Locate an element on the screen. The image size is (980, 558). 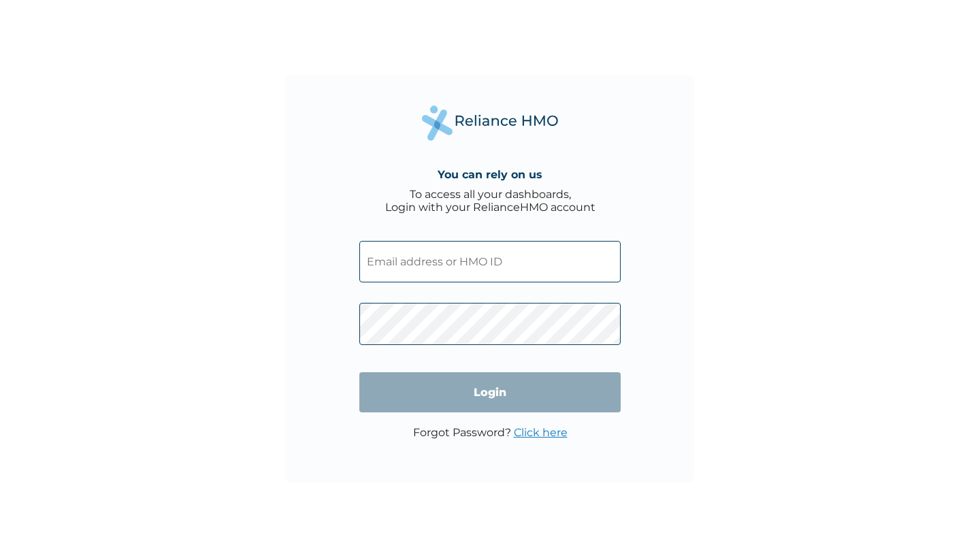
p: Forgot Password? is located at coordinates (490, 432).